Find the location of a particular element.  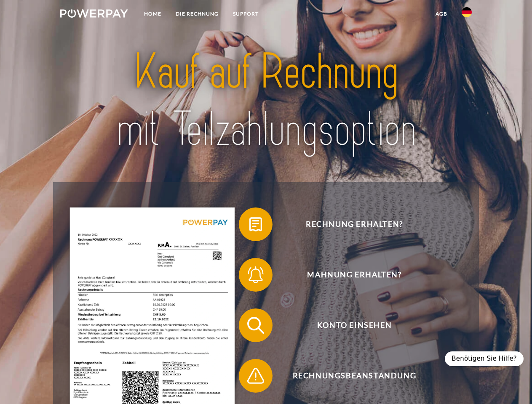

img: qb_warning.svg is located at coordinates (256, 376).